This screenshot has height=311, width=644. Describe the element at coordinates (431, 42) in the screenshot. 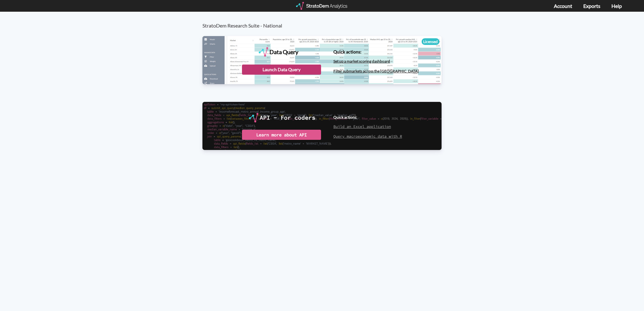

I see `div: Licensed` at that location.